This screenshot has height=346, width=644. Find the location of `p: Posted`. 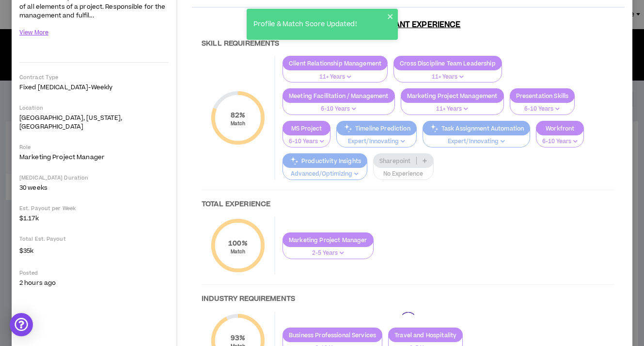

p: Posted is located at coordinates (94, 272).